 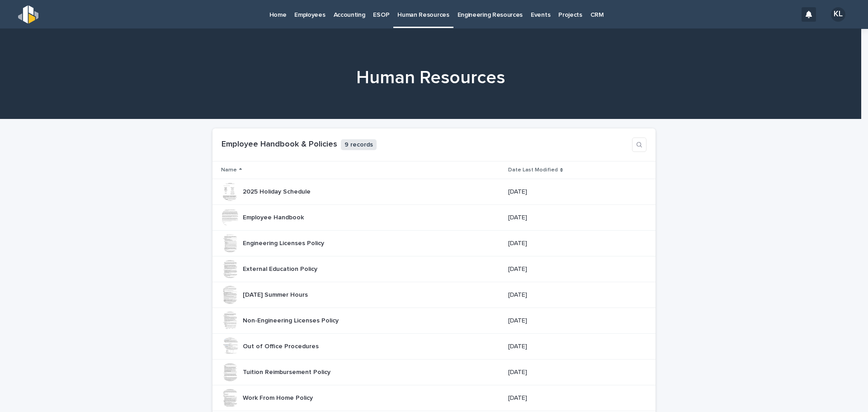 What do you see at coordinates (277, 190) in the screenshot?
I see `p: 2025 Holiday Schedule` at bounding box center [277, 190].